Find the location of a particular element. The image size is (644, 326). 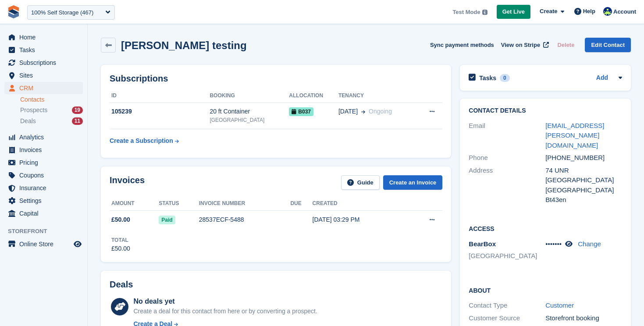

span: Coupons is located at coordinates (46, 175).